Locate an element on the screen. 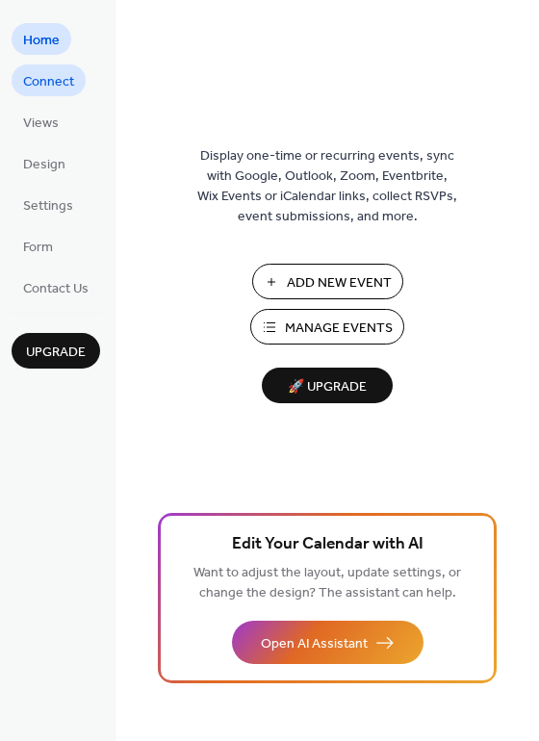 This screenshot has height=741, width=539. span: Settings is located at coordinates (48, 206).